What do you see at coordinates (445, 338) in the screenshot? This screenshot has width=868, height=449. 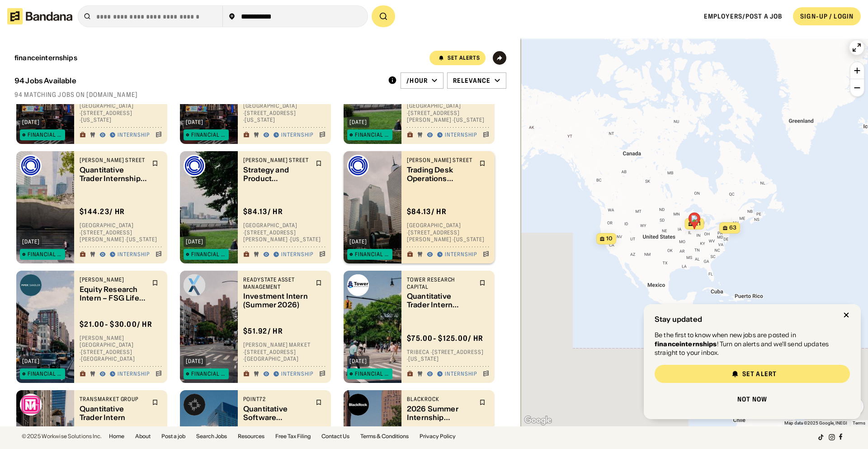 I see `div: $ 75.00 - $125.00 / hr` at bounding box center [445, 338].